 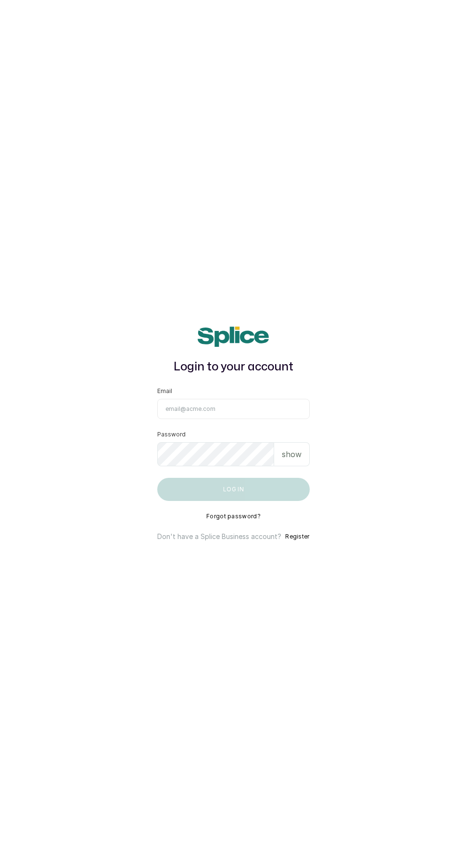 What do you see at coordinates (297, 536) in the screenshot?
I see `button: Register` at bounding box center [297, 536].